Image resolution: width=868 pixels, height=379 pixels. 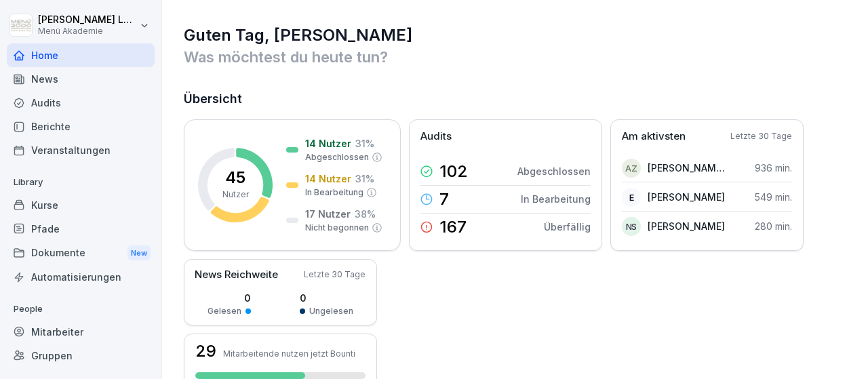 I want to click on div: Automatisierungen, so click(x=81, y=277).